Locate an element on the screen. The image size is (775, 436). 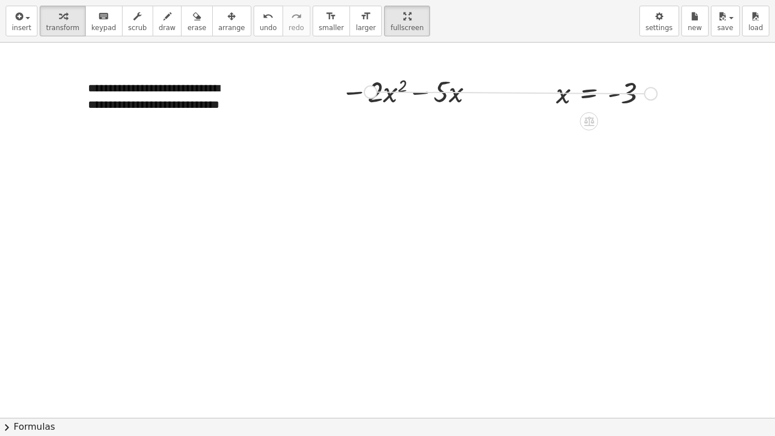
span: settings is located at coordinates (659, 28).